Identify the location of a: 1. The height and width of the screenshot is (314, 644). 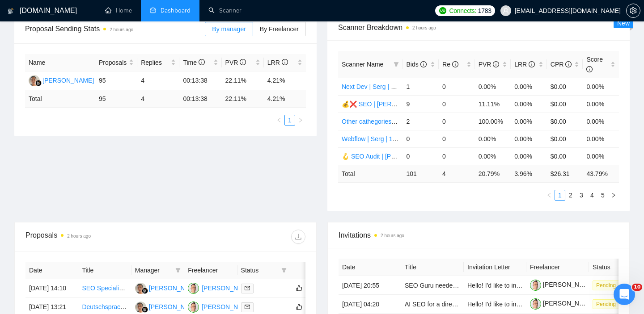
(290, 120).